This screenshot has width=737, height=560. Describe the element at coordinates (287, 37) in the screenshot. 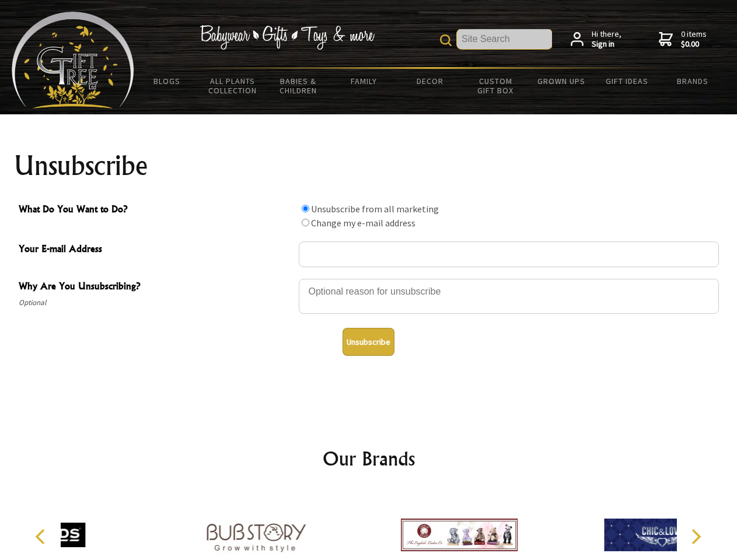

I see `img: Babywear - Gifts - Toys & more` at that location.